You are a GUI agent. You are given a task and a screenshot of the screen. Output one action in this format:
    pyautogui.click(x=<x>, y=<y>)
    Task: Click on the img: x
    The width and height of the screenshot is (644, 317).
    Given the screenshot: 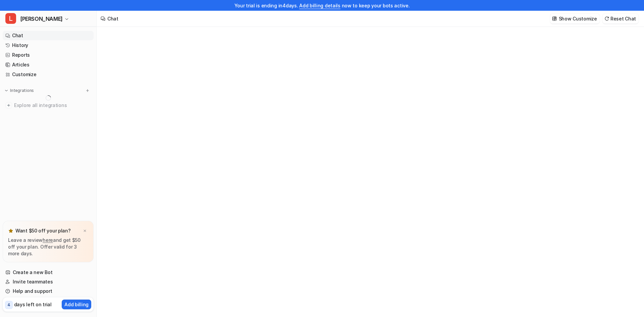 What is the action you would take?
    pyautogui.click(x=85, y=231)
    